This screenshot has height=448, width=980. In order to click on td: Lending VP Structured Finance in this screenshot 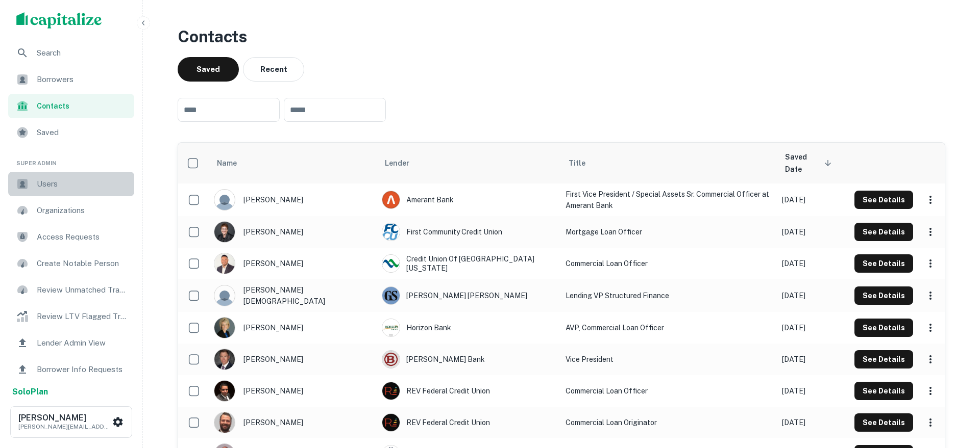, I will do `click(669, 296)`.